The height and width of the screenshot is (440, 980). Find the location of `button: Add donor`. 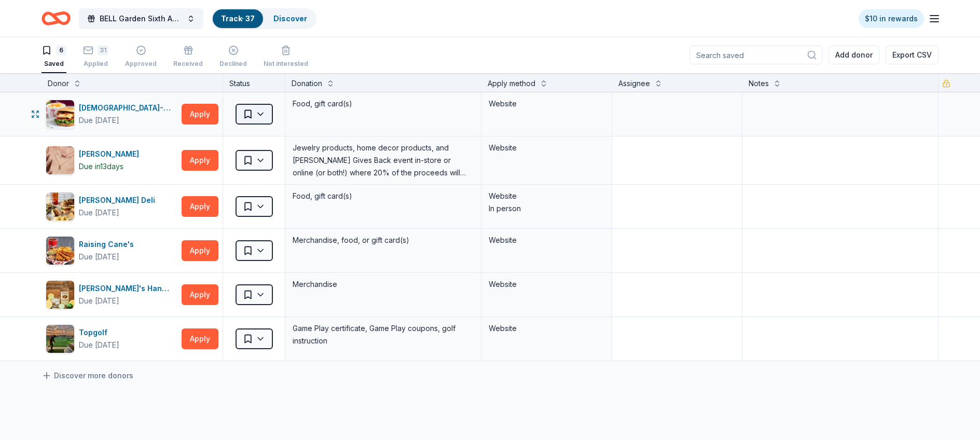

button: Add donor is located at coordinates (854, 55).